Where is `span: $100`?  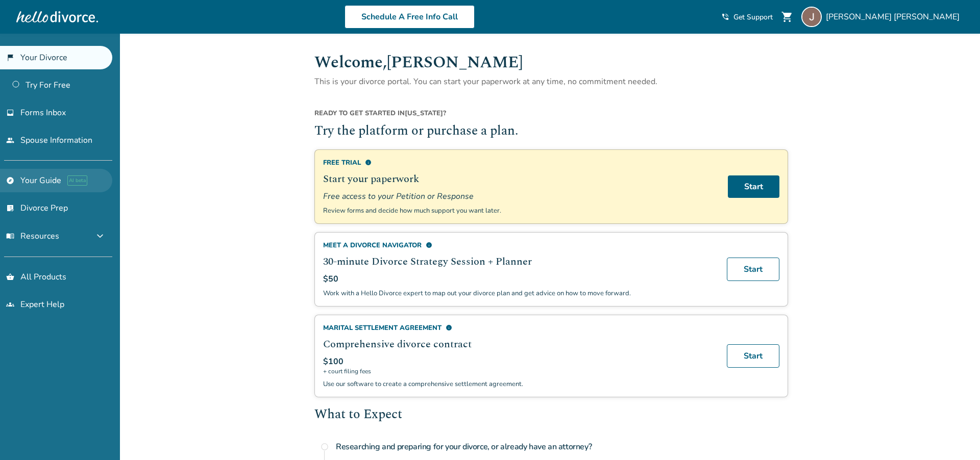 span: $100 is located at coordinates (334, 362).